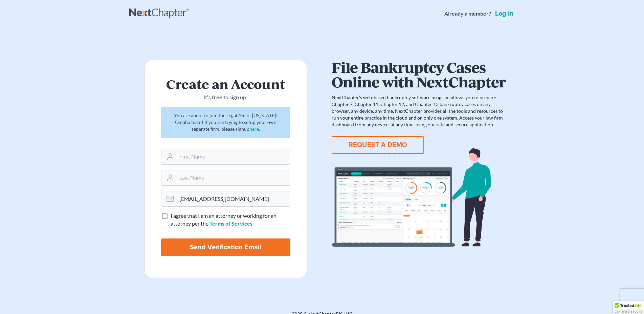  What do you see at coordinates (223, 220) in the screenshot?
I see `span: I agree that I am an attorney or working for an attorney per the` at bounding box center [223, 220].